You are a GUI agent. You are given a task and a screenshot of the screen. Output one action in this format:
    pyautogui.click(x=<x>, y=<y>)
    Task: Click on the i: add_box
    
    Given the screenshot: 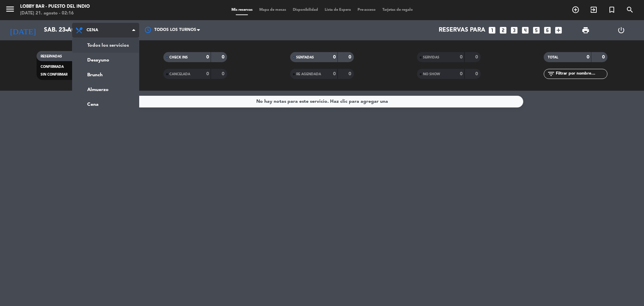 What is the action you would take?
    pyautogui.click(x=558, y=30)
    